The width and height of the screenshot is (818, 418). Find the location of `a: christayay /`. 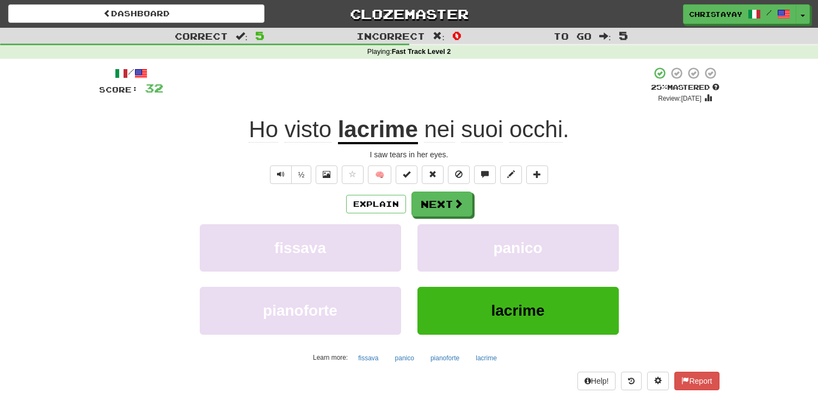

a: christayay / is located at coordinates (740, 14).